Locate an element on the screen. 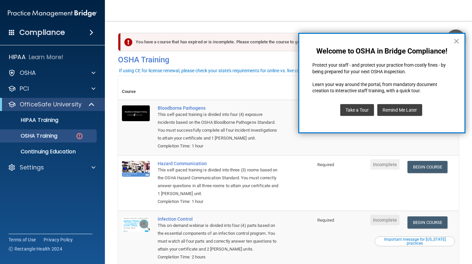 The image size is (472, 264). div: Infection Control is located at coordinates (219, 219).